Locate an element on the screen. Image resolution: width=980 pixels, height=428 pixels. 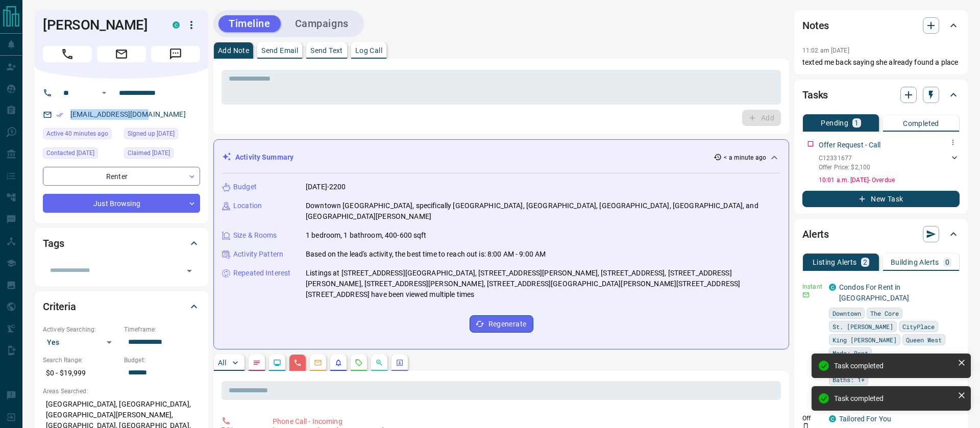
span: Message is located at coordinates (175, 55).